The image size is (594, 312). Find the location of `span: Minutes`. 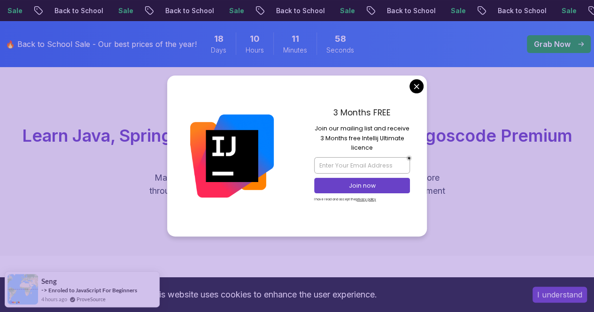

span: Minutes is located at coordinates (295, 50).